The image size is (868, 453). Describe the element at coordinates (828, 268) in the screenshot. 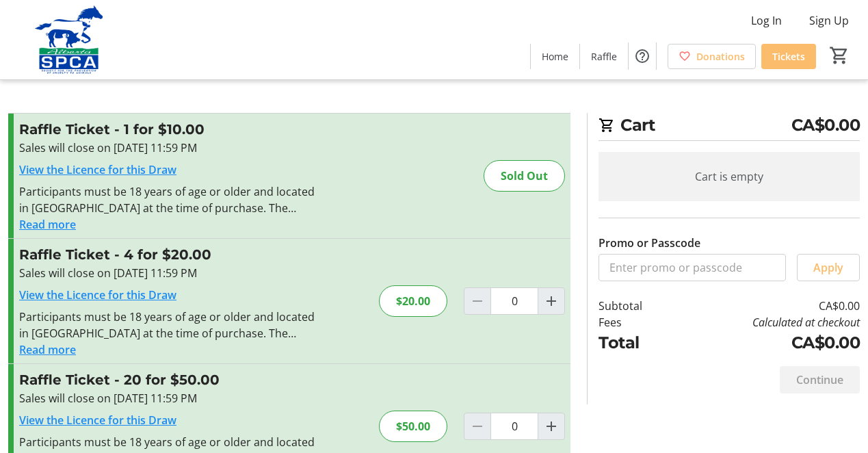

I see `button: Apply` at that location.